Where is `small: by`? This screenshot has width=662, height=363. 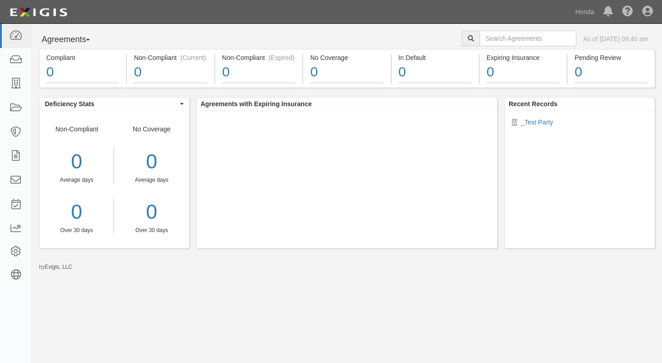
small: by is located at coordinates (55, 267).